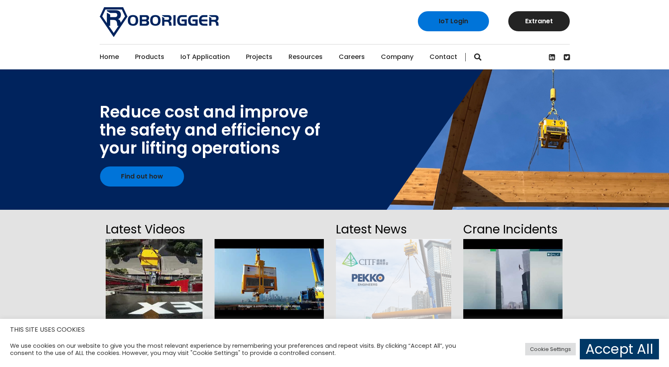 This screenshot has height=367, width=669. What do you see at coordinates (550, 349) in the screenshot?
I see `a: Cookie Settings` at bounding box center [550, 349].